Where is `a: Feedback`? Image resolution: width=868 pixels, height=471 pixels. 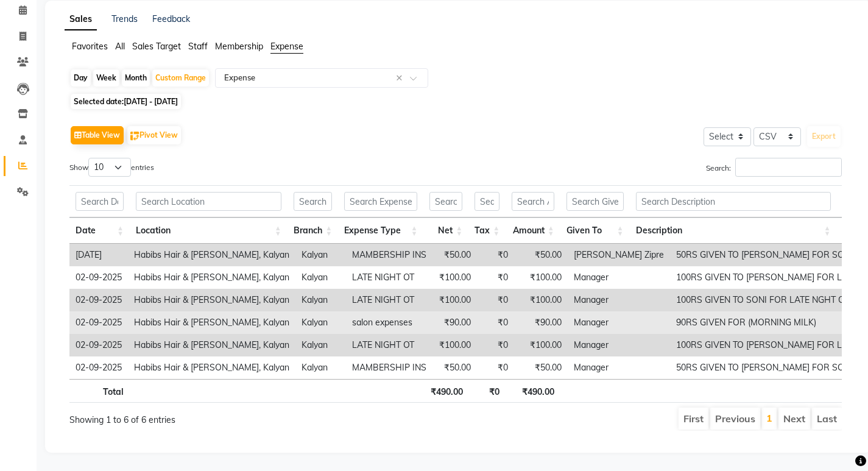 a: Feedback is located at coordinates (171, 19).